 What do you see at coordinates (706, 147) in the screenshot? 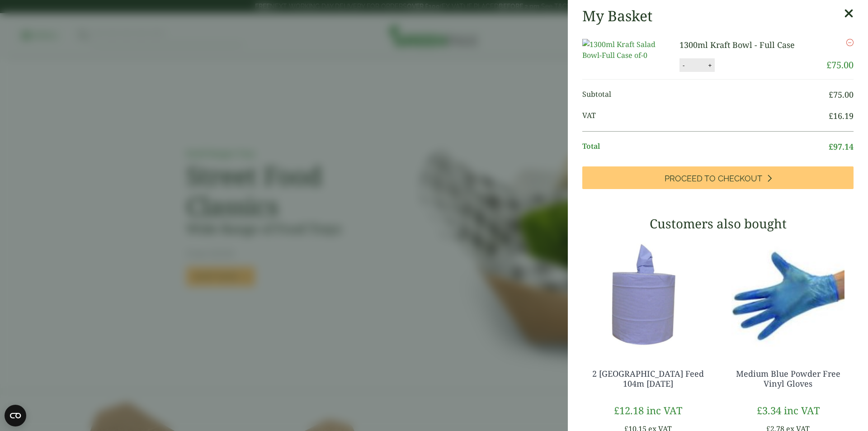
I see `span: Total` at bounding box center [706, 147].